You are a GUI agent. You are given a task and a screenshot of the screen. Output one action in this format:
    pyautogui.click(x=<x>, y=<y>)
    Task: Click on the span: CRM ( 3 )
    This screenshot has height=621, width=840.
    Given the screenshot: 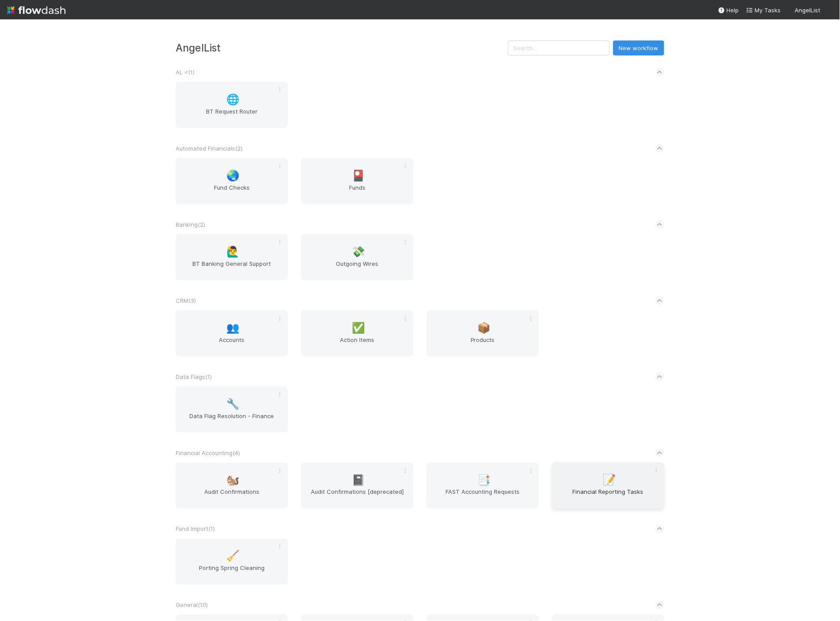 What is the action you would take?
    pyautogui.click(x=186, y=301)
    